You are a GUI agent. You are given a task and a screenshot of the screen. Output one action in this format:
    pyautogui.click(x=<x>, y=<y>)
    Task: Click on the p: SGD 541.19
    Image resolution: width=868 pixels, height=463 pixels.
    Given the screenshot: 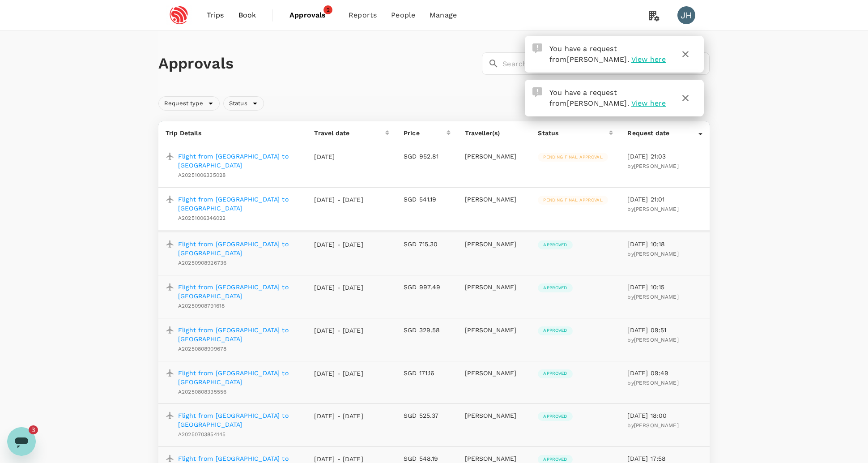 What is the action you would take?
    pyautogui.click(x=427, y=199)
    